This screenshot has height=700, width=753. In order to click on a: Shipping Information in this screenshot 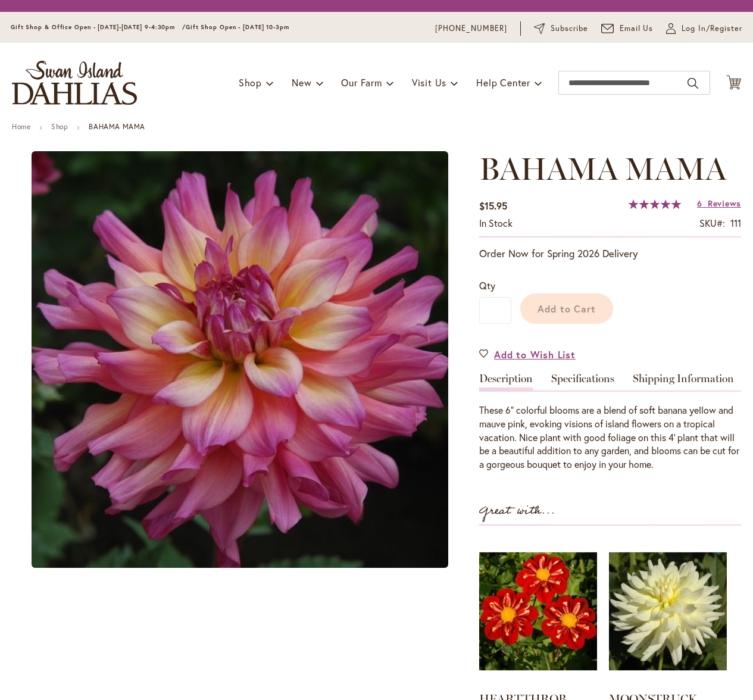, I will do `click(684, 382)`.